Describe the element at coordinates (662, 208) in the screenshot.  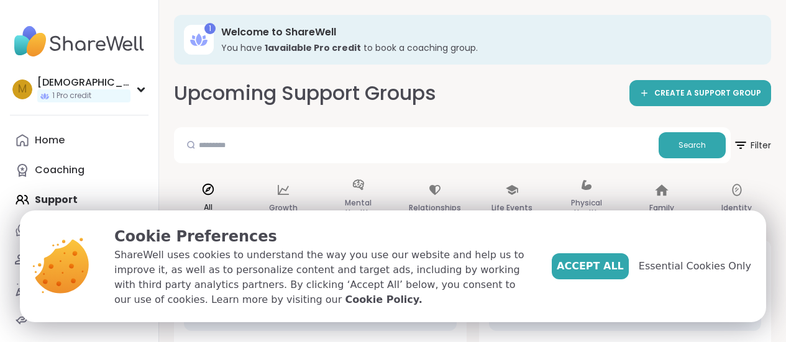
I see `p: Family` at that location.